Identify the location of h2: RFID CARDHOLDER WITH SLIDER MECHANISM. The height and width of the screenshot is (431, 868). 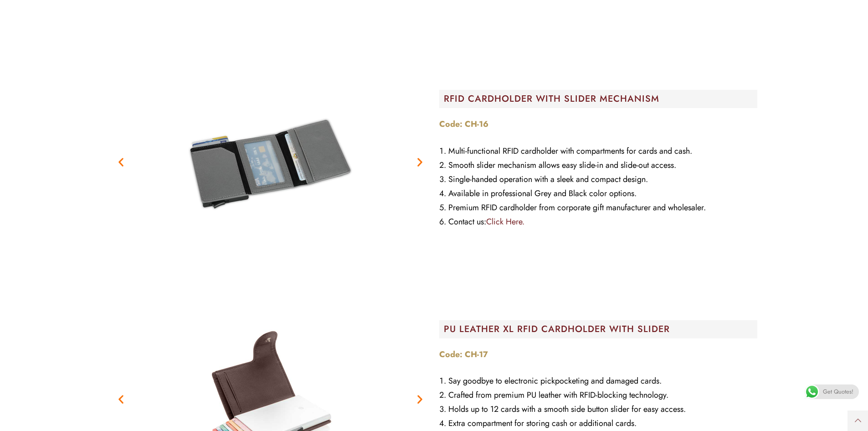
(601, 99).